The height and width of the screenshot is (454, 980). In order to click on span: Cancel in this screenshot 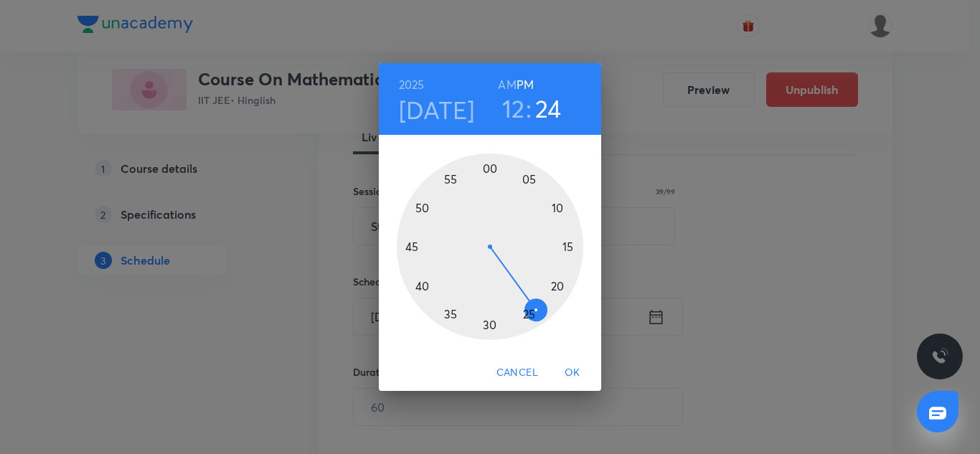, I will do `click(517, 372)`.